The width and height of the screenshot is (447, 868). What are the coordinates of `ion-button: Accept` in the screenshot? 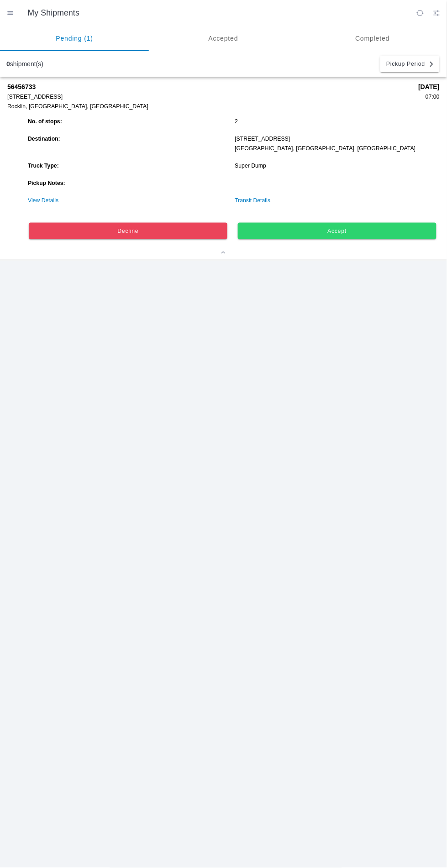 It's located at (337, 231).